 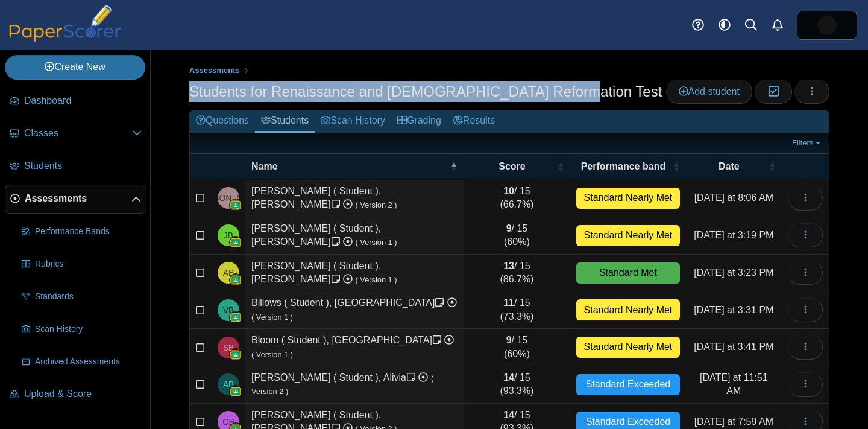 I want to click on b: 13, so click(x=508, y=266).